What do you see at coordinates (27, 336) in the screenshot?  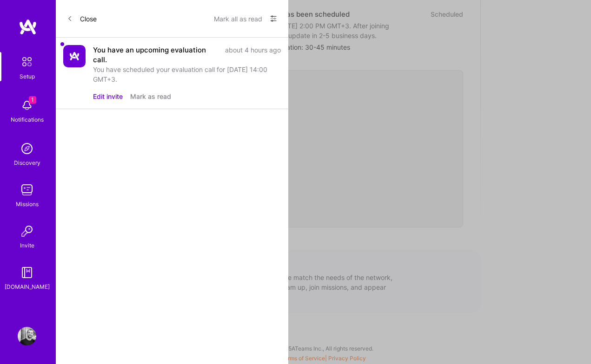 I see `a: User Avatar` at bounding box center [27, 336].